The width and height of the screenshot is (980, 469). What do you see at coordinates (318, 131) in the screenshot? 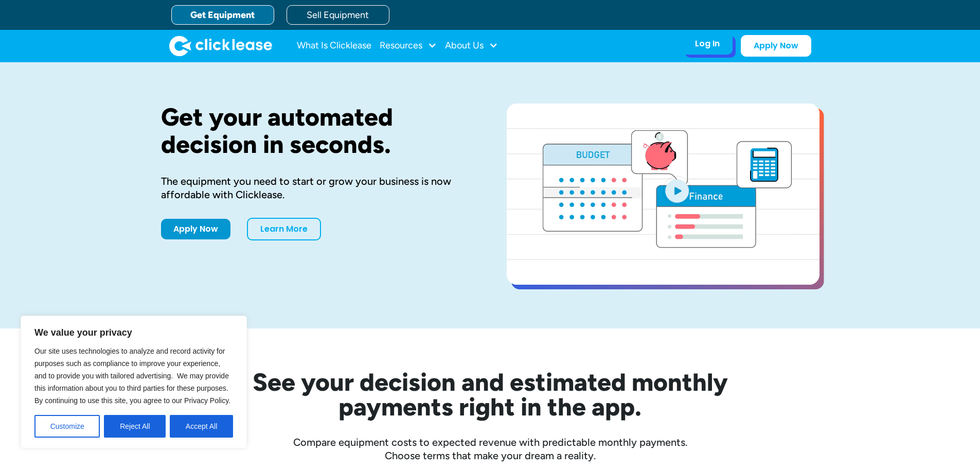
I see `h1: Get your automated decision in seconds.` at bounding box center [318, 131].